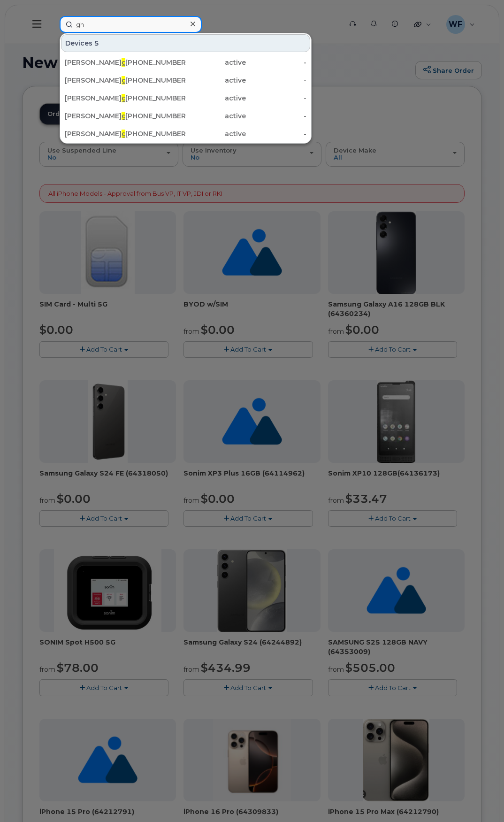 This screenshot has height=822, width=504. I want to click on span: 5, so click(97, 43).